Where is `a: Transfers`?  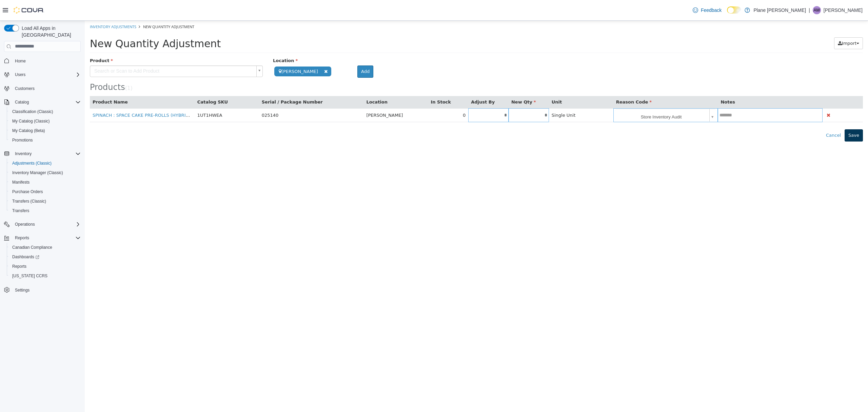 a: Transfers is located at coordinates (21, 211).